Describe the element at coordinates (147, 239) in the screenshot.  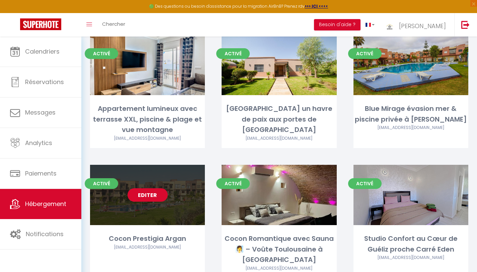
I see `div: Cocon Prestigia Argan` at that location.